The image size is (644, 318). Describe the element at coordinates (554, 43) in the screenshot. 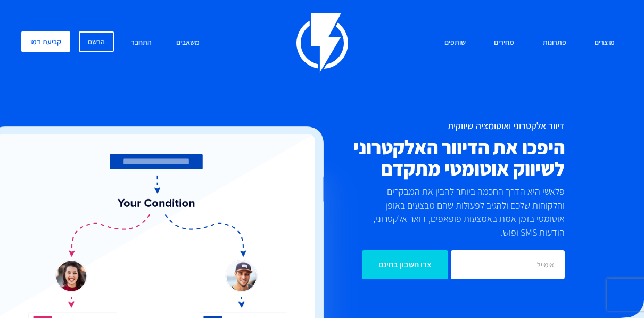

I see `a: פתרונות` at that location.